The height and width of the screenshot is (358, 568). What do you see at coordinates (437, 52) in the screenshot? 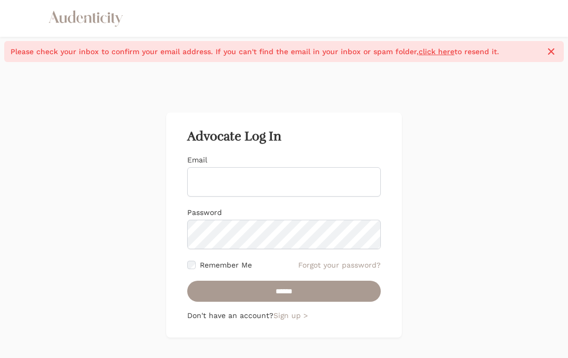
I see `a: click here` at bounding box center [437, 52].